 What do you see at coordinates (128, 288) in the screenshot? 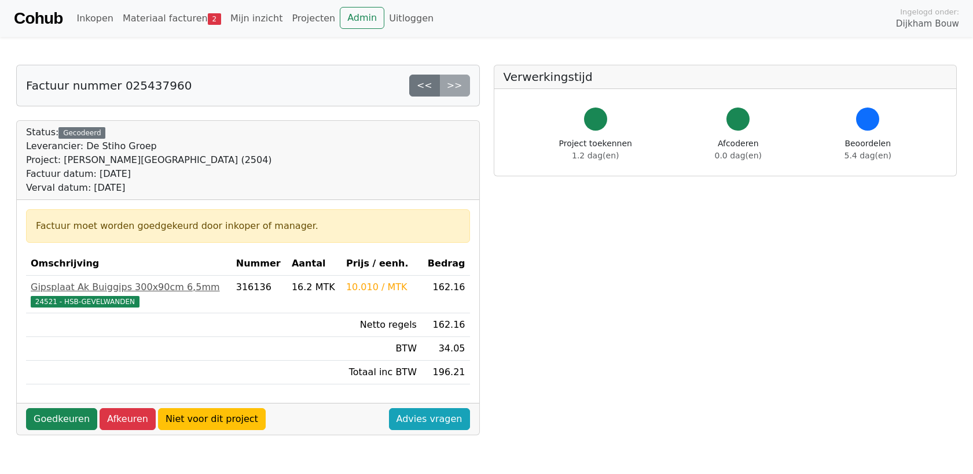
I see `div: Gipsplaat Ak Buiggips 300x90cm 6,5mm` at bounding box center [128, 288].